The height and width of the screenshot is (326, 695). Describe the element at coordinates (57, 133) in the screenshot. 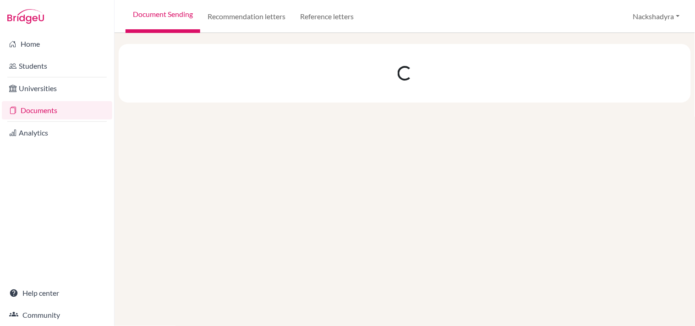

I see `a: Analytics` at that location.